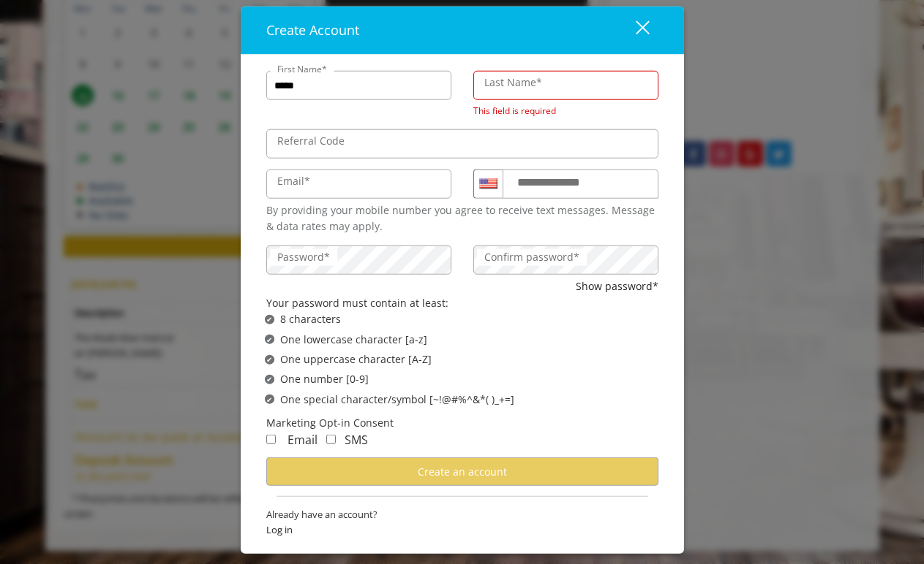  I want to click on span: One special character/symbol [~!@#%^&*( )_+=], so click(397, 399).